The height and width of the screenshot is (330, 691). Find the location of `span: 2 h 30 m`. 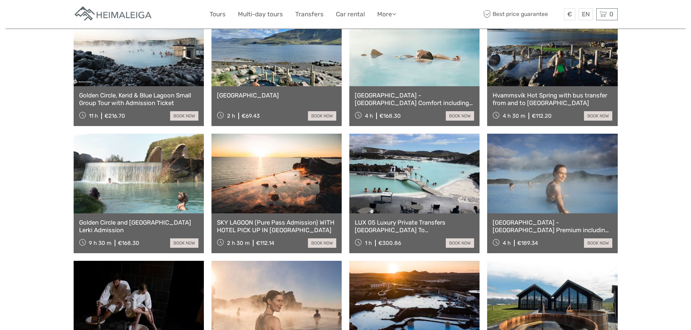

span: 2 h 30 m is located at coordinates (238, 243).